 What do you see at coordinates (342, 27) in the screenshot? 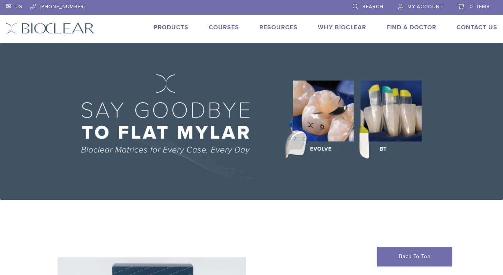
I see `a: Why Bioclear` at bounding box center [342, 27].